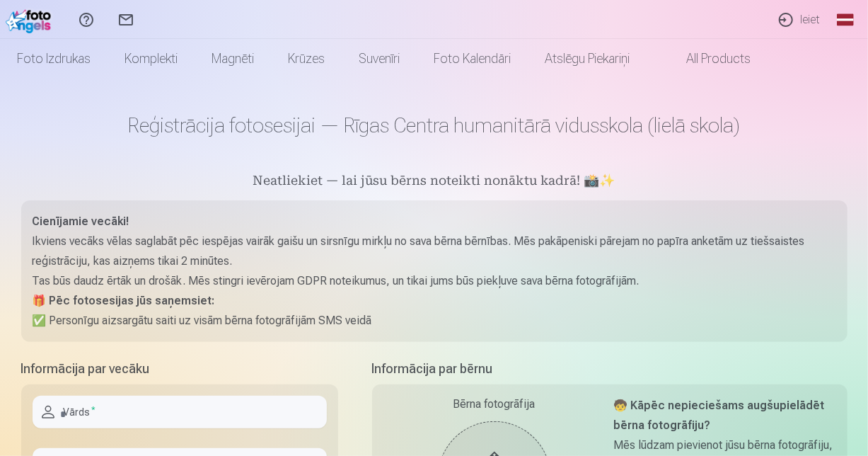 The width and height of the screenshot is (868, 456). What do you see at coordinates (307, 59) in the screenshot?
I see `a: Krūzes` at bounding box center [307, 59].